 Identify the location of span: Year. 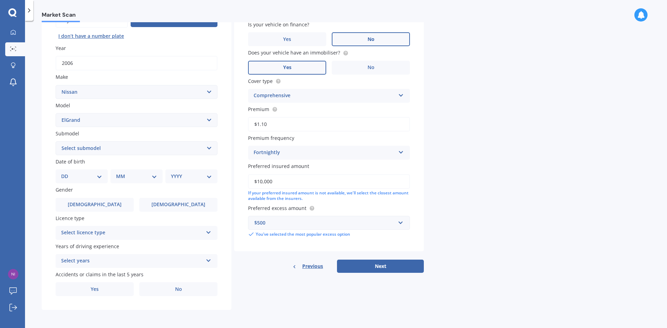
(61, 48).